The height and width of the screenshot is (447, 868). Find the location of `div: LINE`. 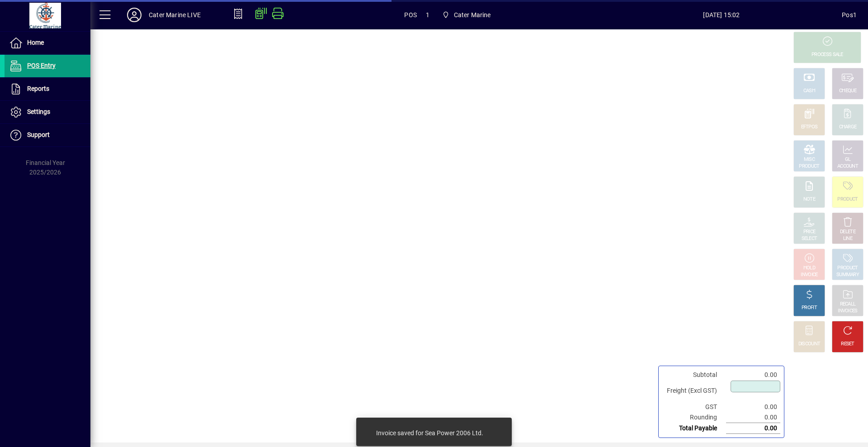

div: LINE is located at coordinates (848, 239).